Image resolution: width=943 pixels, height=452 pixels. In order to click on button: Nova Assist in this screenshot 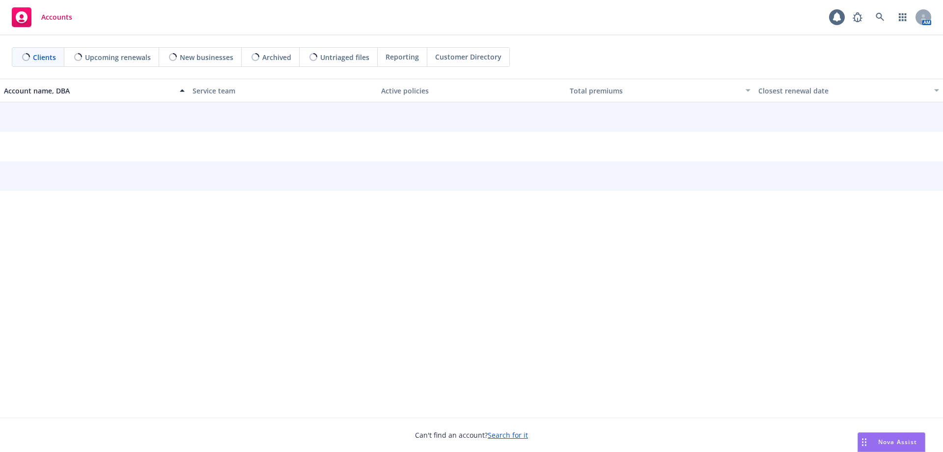, I will do `click(892, 442)`.